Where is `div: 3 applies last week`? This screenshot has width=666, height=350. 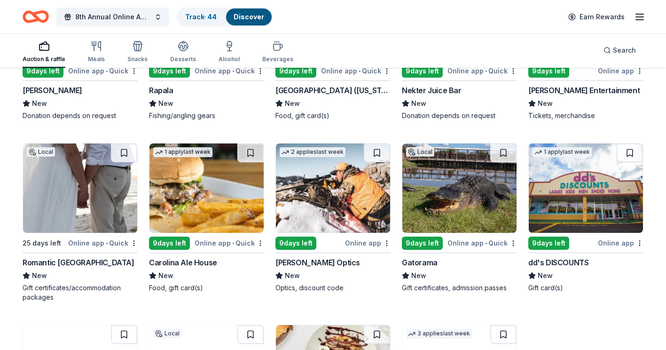
div: 3 applies last week is located at coordinates (439, 333).